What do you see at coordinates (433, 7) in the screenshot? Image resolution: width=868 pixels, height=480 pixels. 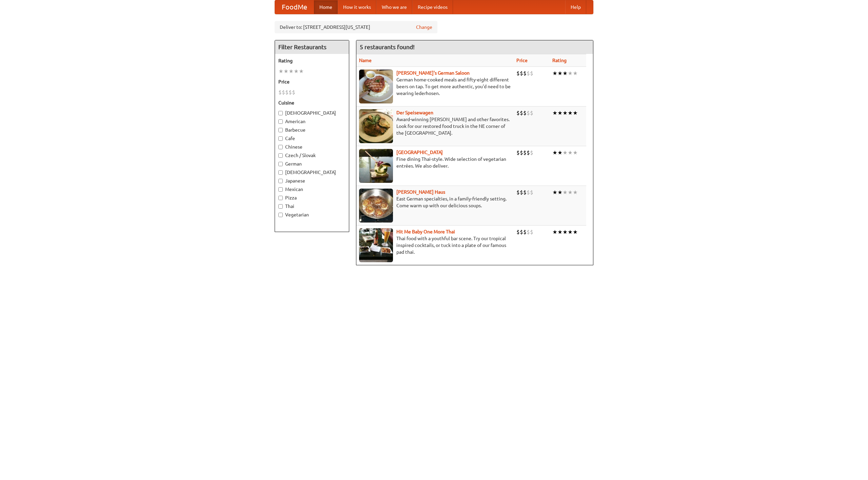 I see `a: Recipe videos` at bounding box center [433, 7].